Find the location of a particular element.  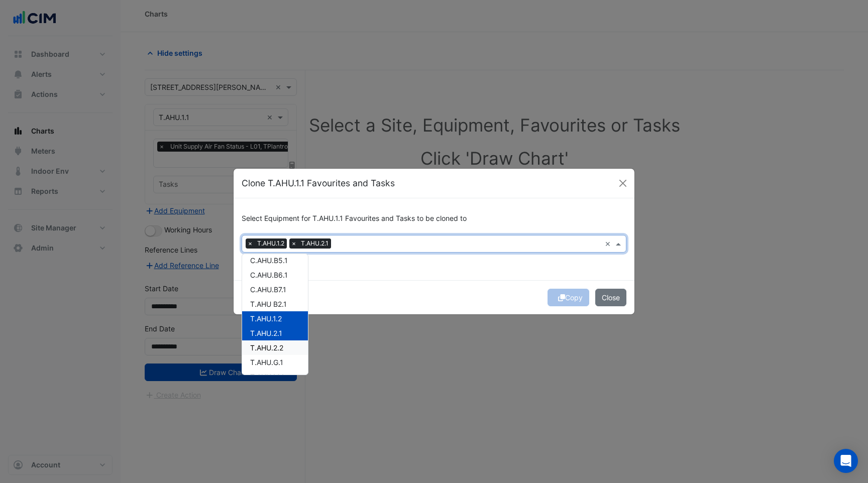

h6: Select Equipment for T.AHU.1.1 Favourites and Tasks to be cloned to is located at coordinates (434, 218).